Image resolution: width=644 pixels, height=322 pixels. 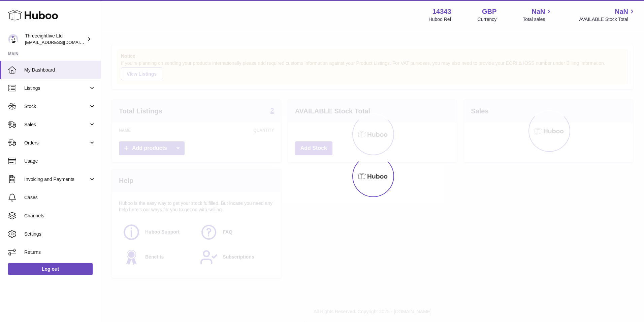 I want to click on div: Huboo Ref, so click(x=440, y=20).